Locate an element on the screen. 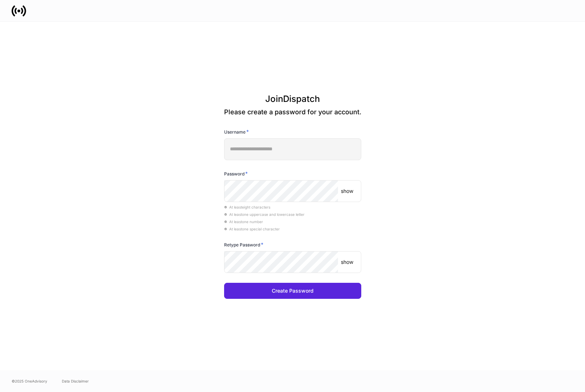 The height and width of the screenshot is (392, 585). p: Please create a password for your account. is located at coordinates (292, 112).